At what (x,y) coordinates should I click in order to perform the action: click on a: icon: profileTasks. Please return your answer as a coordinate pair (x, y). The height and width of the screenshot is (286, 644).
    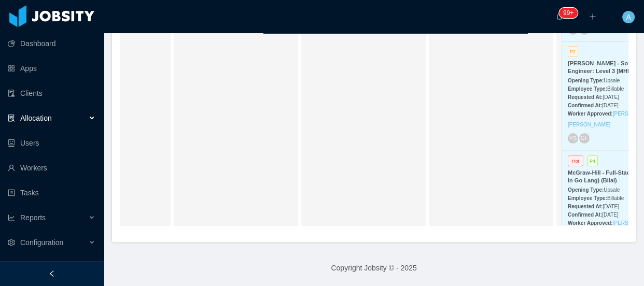
    Looking at the image, I should click on (51, 193).